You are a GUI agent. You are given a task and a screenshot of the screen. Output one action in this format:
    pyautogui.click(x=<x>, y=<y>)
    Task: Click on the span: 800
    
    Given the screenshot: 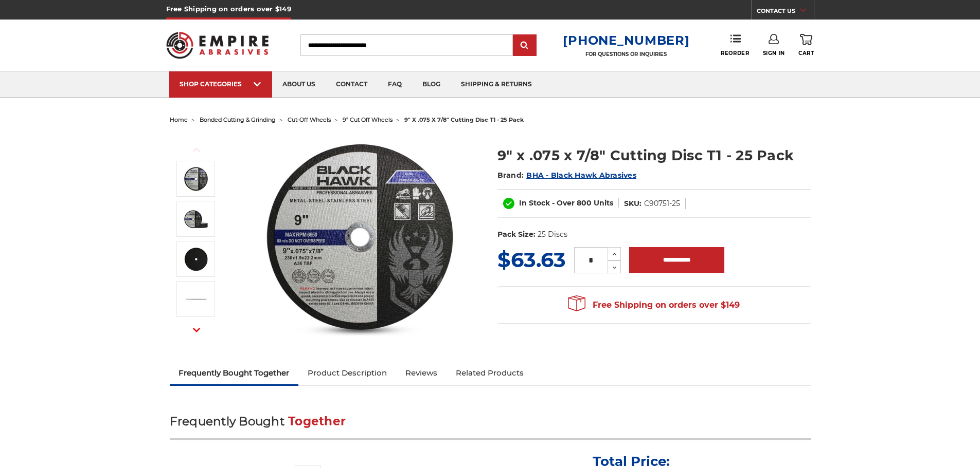 What is the action you would take?
    pyautogui.click(x=584, y=203)
    